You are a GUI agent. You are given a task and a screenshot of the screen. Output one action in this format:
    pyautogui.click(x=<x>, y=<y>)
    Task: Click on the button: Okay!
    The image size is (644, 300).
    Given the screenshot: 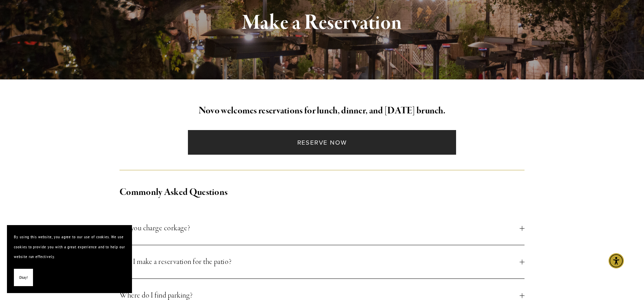 What is the action you would take?
    pyautogui.click(x=23, y=278)
    